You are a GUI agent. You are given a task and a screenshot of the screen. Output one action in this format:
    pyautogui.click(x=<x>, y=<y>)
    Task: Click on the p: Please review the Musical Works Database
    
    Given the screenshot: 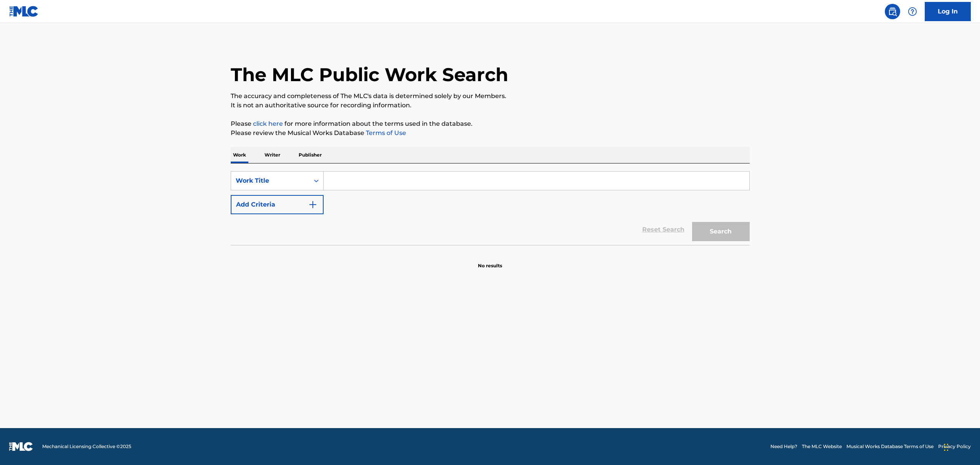 What is the action you would take?
    pyautogui.click(x=490, y=133)
    